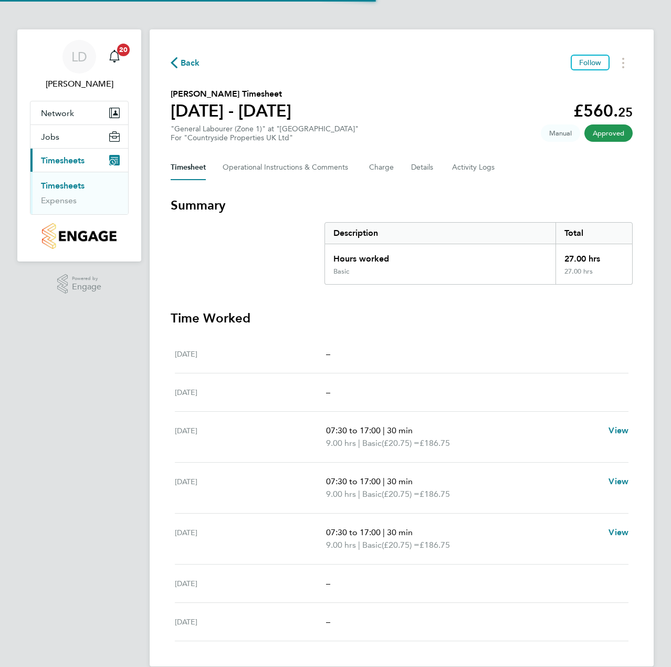 The width and height of the screenshot is (671, 667). I want to click on div: Total, so click(594, 233).